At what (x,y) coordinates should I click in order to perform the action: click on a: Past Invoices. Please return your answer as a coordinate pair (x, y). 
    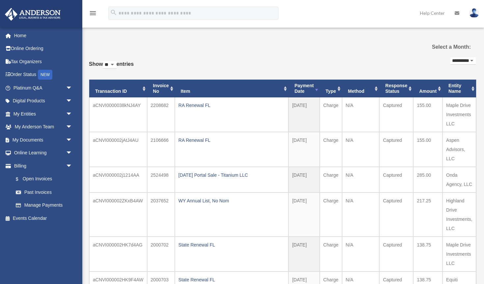
    Looking at the image, I should click on (44, 192).